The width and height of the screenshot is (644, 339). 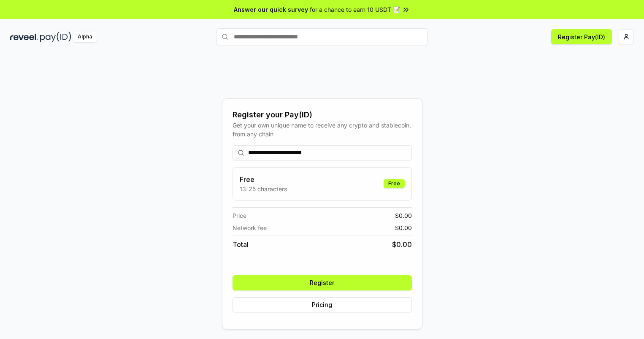 What do you see at coordinates (56, 37) in the screenshot?
I see `img: pay_id` at bounding box center [56, 37].